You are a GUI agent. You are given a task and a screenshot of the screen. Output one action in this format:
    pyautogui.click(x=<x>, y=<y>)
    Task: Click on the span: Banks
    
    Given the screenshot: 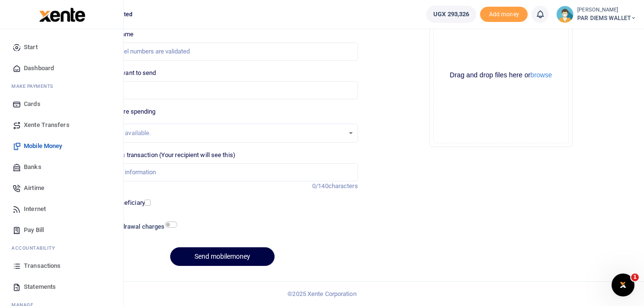 What is the action you would take?
    pyautogui.click(x=33, y=167)
    